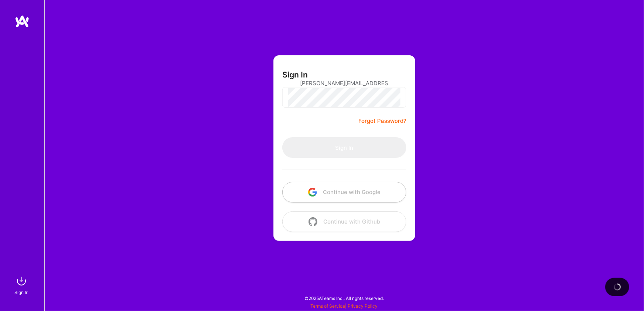 The image size is (644, 311). What do you see at coordinates (617, 287) in the screenshot?
I see `img: loading` at bounding box center [617, 287].